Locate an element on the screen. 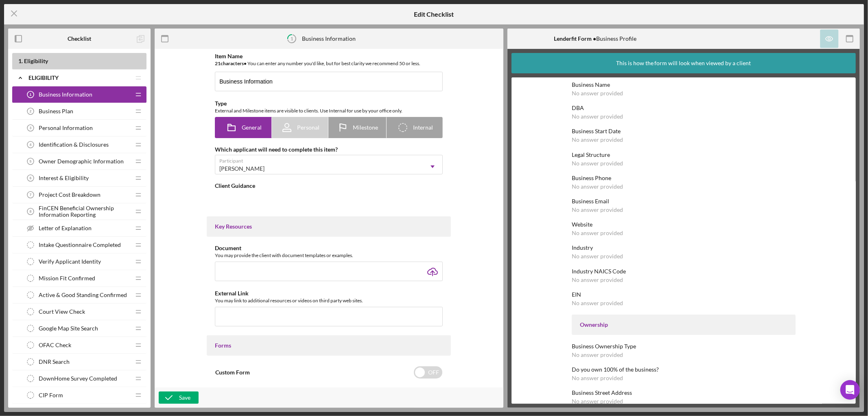 The height and width of the screenshot is (416, 868). span: Court View Check is located at coordinates (62, 312).